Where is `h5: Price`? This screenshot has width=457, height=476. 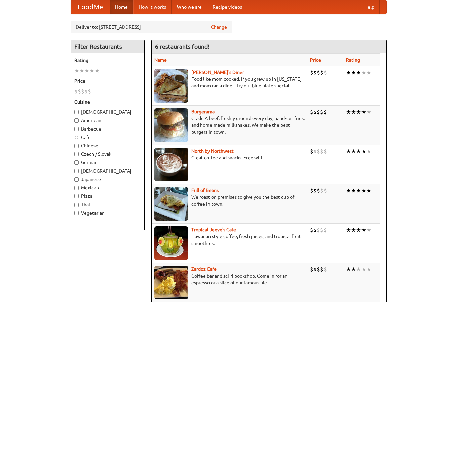 h5: Price is located at coordinates (107, 81).